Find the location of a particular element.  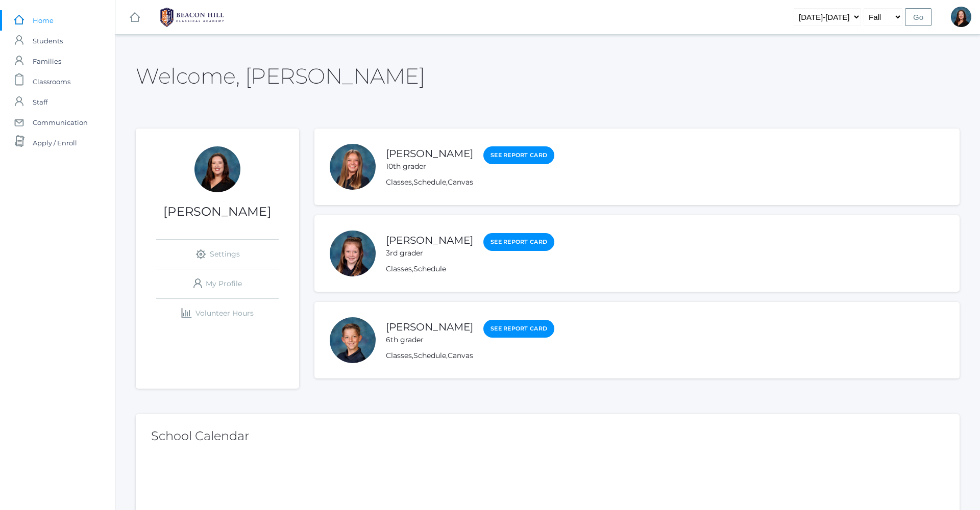

span: Apply / Enroll is located at coordinates (55, 143).